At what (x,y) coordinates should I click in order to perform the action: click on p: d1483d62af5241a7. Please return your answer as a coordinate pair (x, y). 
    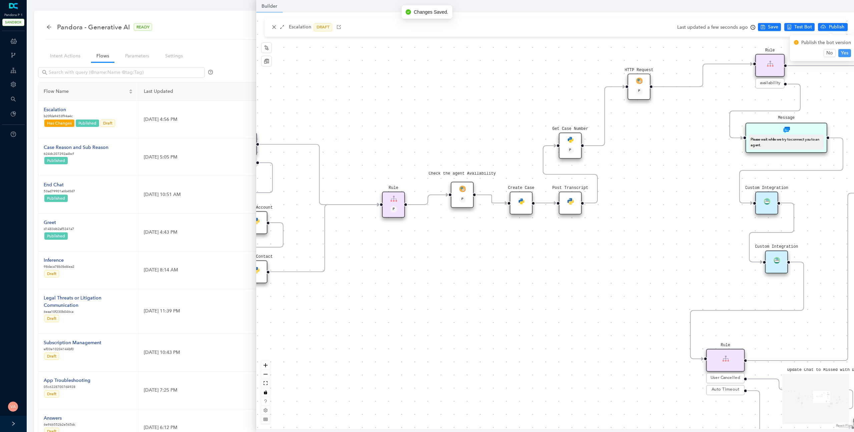
    Looking at the image, I should click on (59, 229).